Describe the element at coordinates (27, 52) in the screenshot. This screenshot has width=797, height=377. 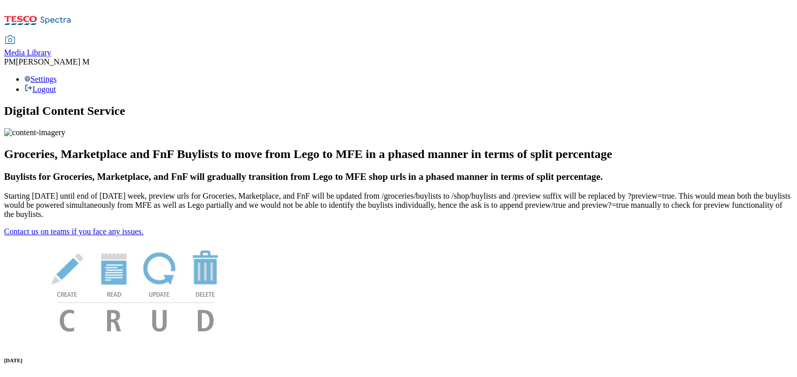
I see `span: Media Library` at that location.